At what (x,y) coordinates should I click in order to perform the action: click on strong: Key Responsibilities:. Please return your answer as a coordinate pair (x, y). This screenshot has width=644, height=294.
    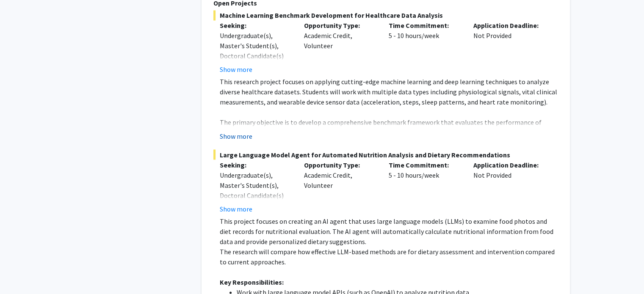
    Looking at the image, I should click on (252, 282).